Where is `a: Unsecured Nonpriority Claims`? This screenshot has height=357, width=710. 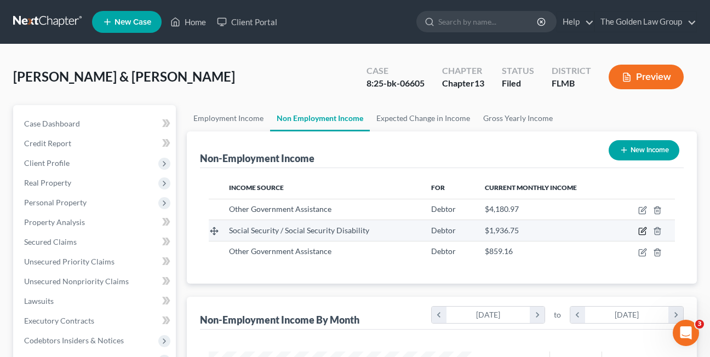 a: Unsecured Nonpriority Claims is located at coordinates (95, 282).